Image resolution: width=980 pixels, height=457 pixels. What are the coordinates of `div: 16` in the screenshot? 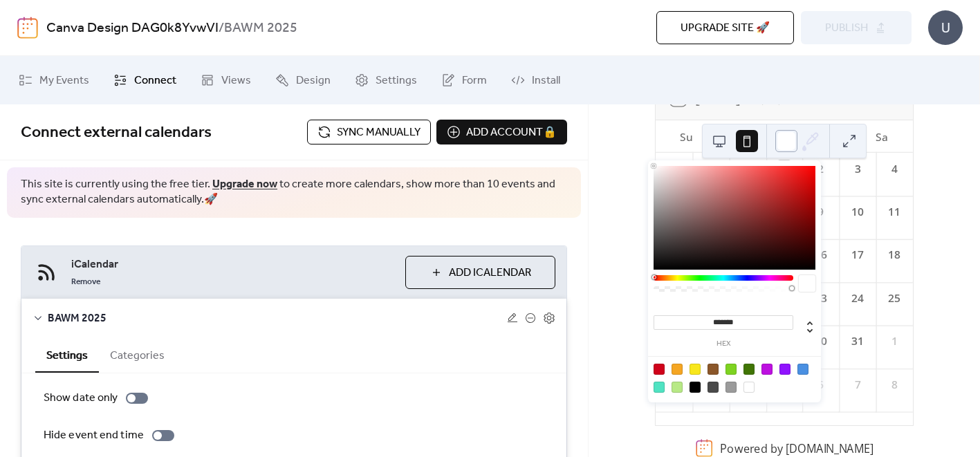 It's located at (820, 255).